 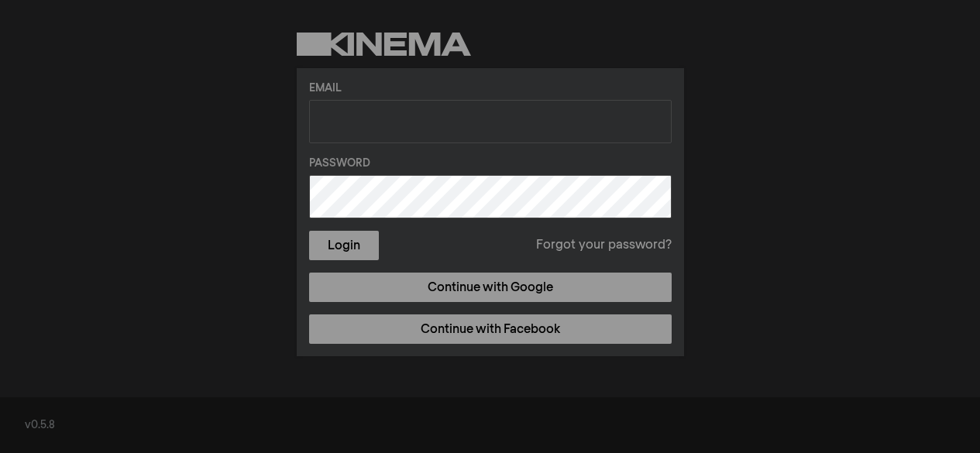 I want to click on a: Forgot your password?, so click(x=604, y=246).